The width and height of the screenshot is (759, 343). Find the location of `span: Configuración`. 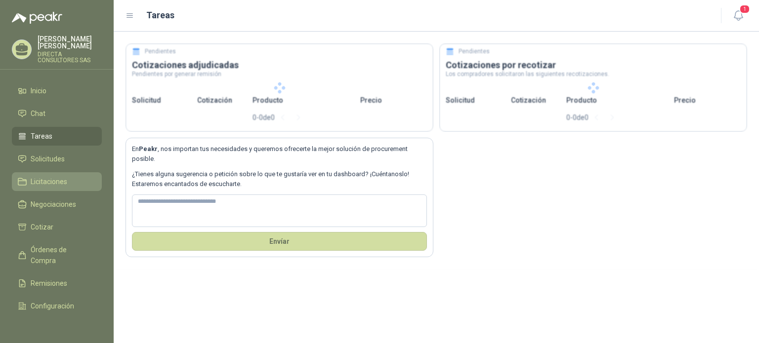

span: Configuración is located at coordinates (52, 306).